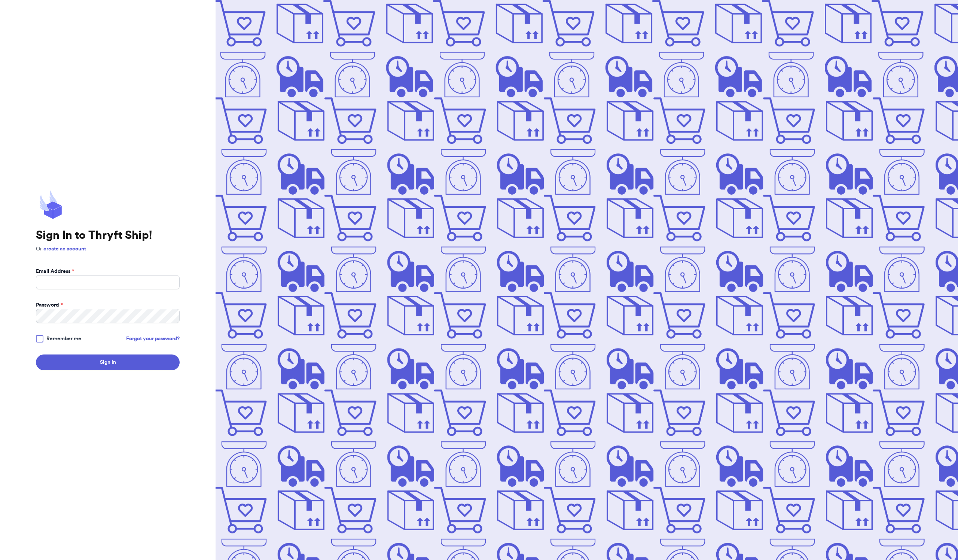 Image resolution: width=958 pixels, height=560 pixels. Describe the element at coordinates (64, 338) in the screenshot. I see `span: Remember me` at that location.